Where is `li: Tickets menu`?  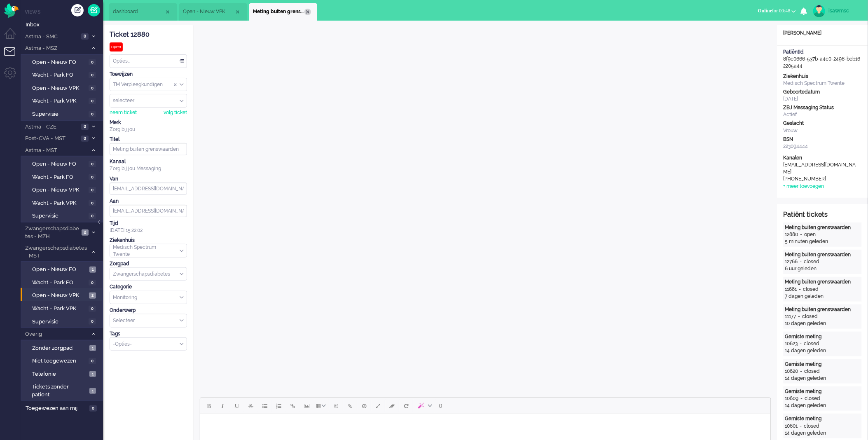
li: Tickets menu is located at coordinates (13, 56).